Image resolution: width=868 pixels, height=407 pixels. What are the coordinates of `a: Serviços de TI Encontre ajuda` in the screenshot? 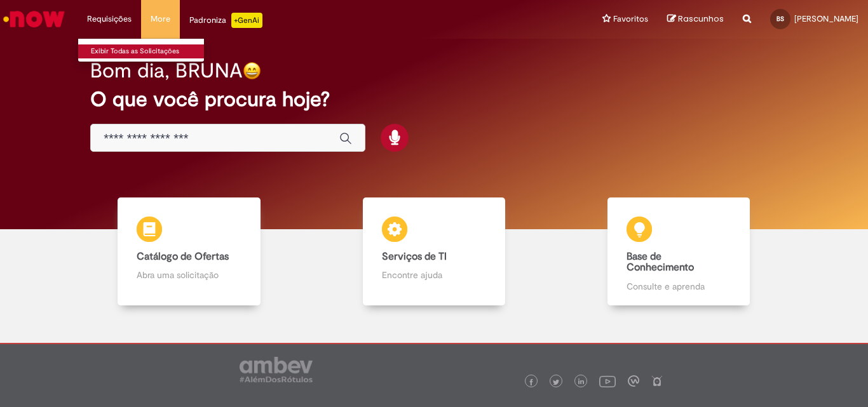 It's located at (434, 252).